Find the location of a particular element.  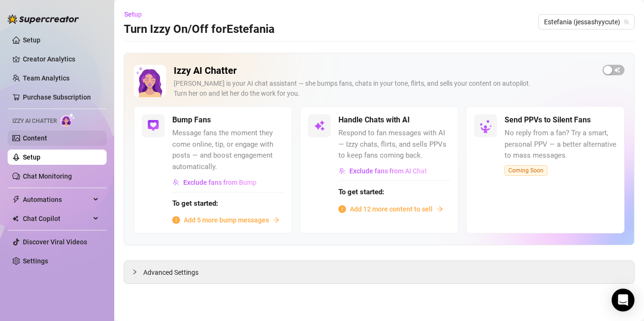

h5: Bump Fans is located at coordinates (191, 120).